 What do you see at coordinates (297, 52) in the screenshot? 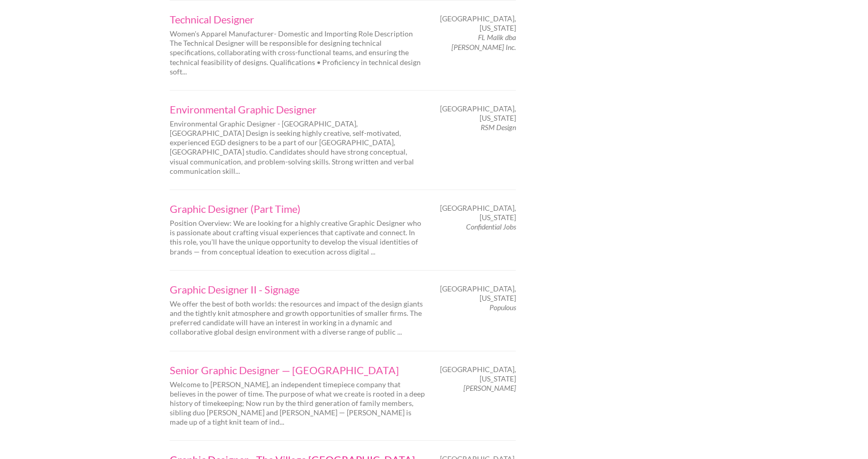
I see `p: Women's Apparel Manufacturer- Domestic and Importing Role Description The Technical Designer will...` at bounding box center [297, 52].